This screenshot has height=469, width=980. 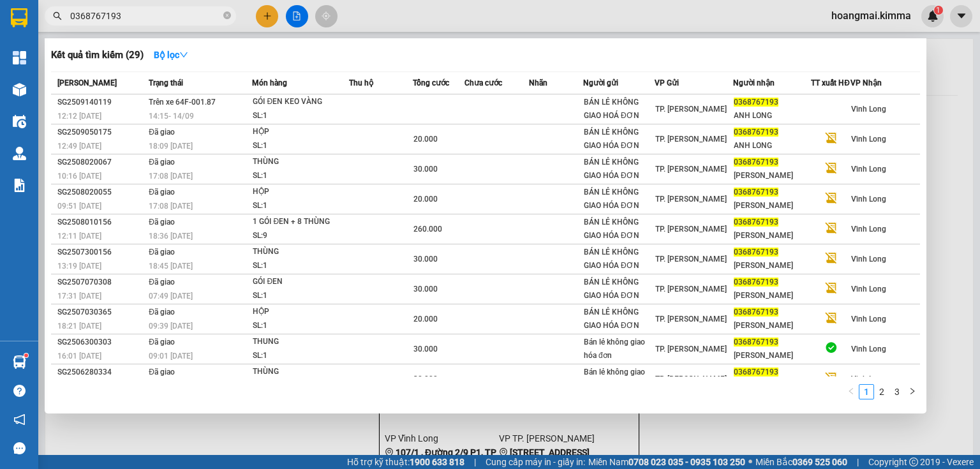 I want to click on div: Bán lẻ không giao hóa đơn, so click(x=619, y=350).